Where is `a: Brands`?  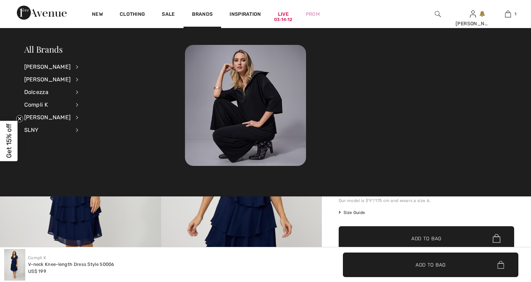
a: Brands is located at coordinates (203, 15).